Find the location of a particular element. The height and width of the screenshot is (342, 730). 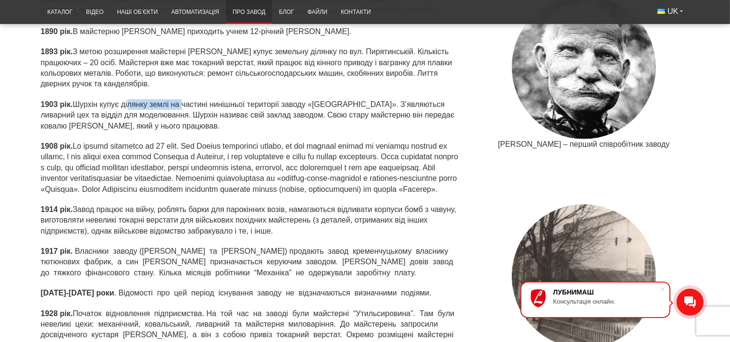

strong: 1903 рік. is located at coordinates (57, 104).